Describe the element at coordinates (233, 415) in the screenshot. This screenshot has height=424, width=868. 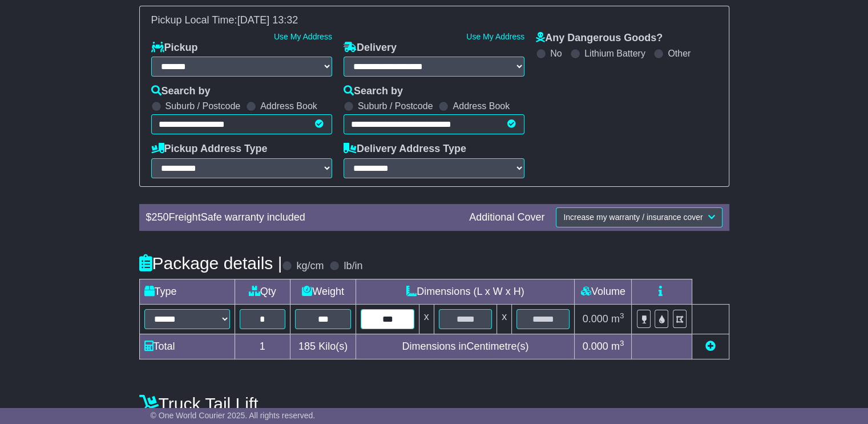
I see `span: © One World Courier 2025. All rights reserved.` at that location.